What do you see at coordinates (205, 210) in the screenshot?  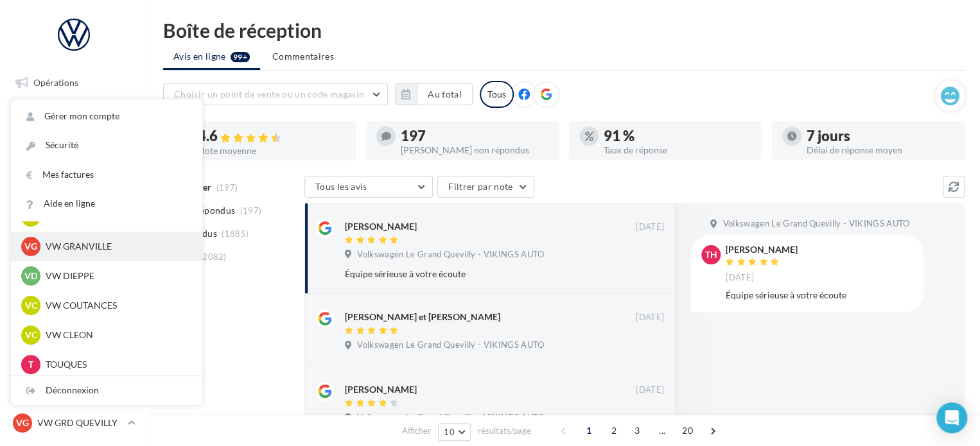 I see `span: Non répondus` at bounding box center [205, 210].